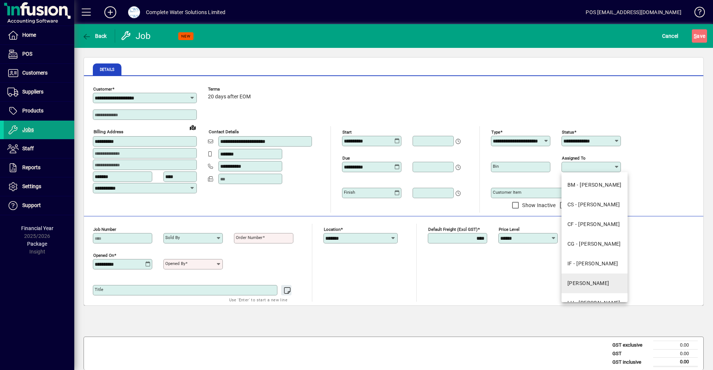 This screenshot has height=370, width=713. Describe the element at coordinates (39, 111) in the screenshot. I see `a: Products` at that location.